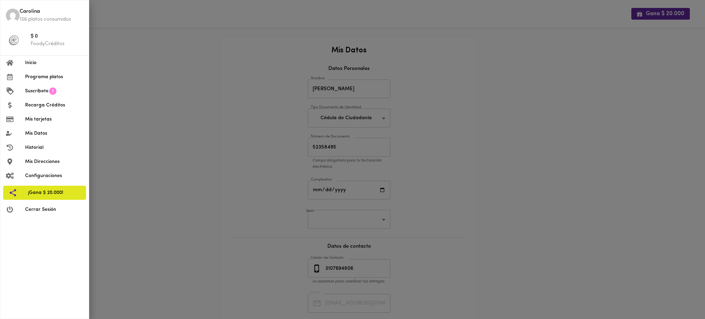  What do you see at coordinates (57, 44) in the screenshot?
I see `p: FoodyCréditos` at bounding box center [57, 44].